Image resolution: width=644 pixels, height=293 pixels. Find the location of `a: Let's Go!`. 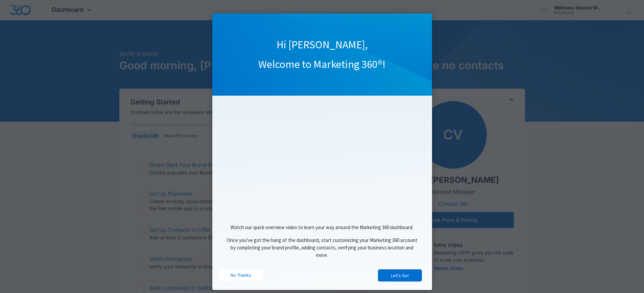

a: Let's Go! is located at coordinates (400, 275).